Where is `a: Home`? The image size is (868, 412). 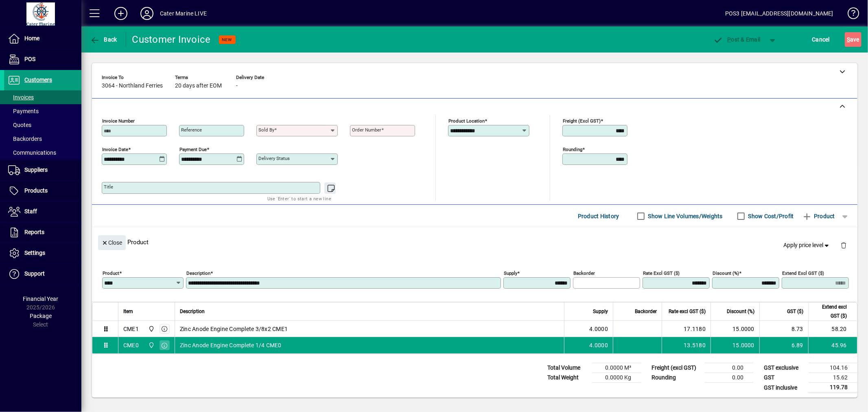
a: Home is located at coordinates (43, 38).